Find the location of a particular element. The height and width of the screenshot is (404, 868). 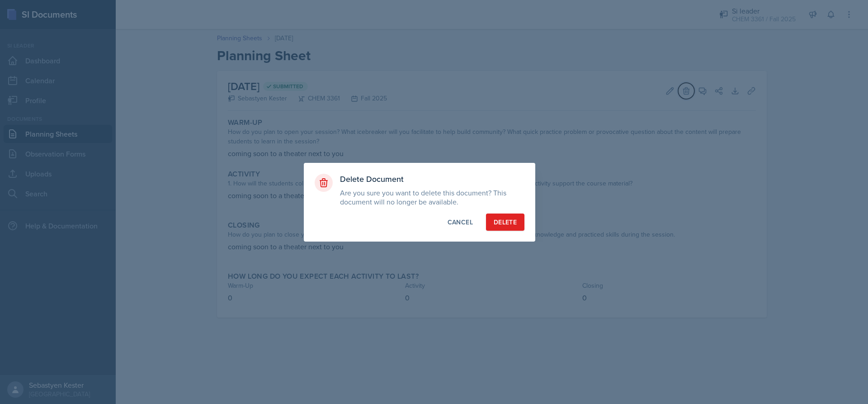

button: Cancel is located at coordinates (460, 222).